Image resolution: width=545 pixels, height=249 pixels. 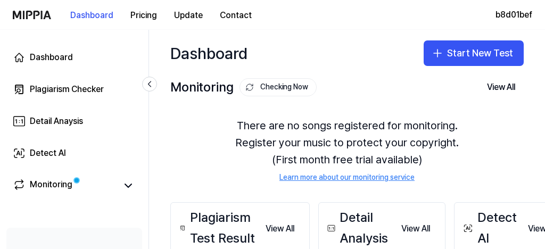 I want to click on a: Update, so click(x=188, y=15).